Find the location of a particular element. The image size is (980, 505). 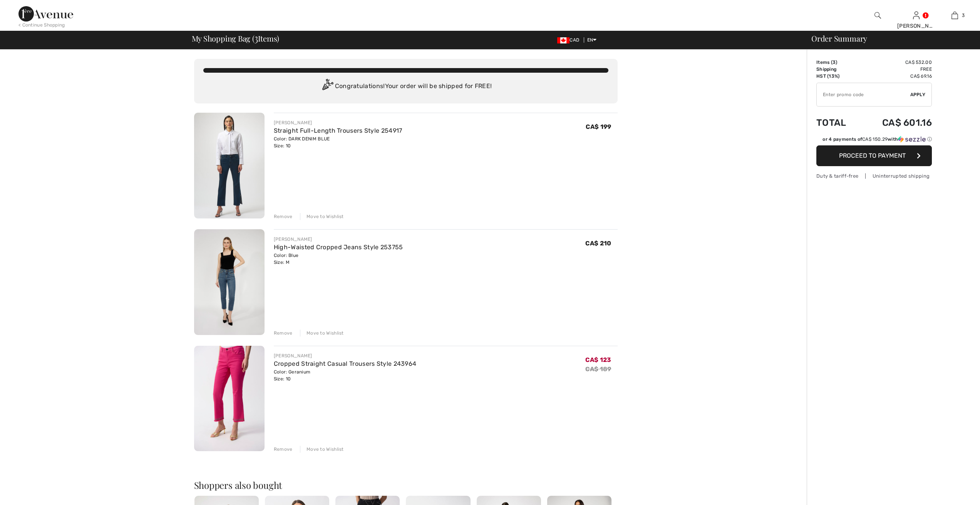

img: My Bag is located at coordinates (954, 15).